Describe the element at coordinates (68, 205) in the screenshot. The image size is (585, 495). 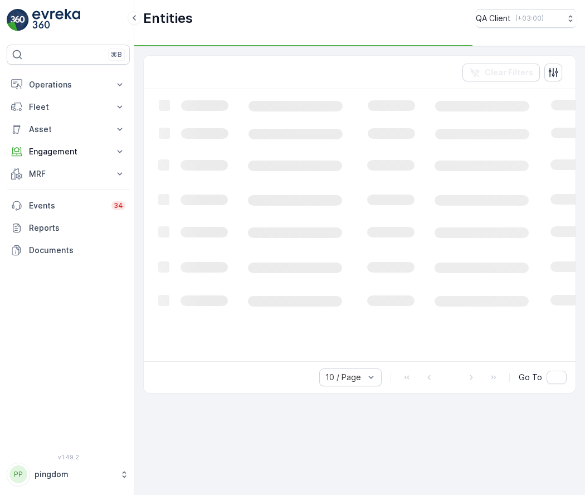
I see `a: Events34` at that location.